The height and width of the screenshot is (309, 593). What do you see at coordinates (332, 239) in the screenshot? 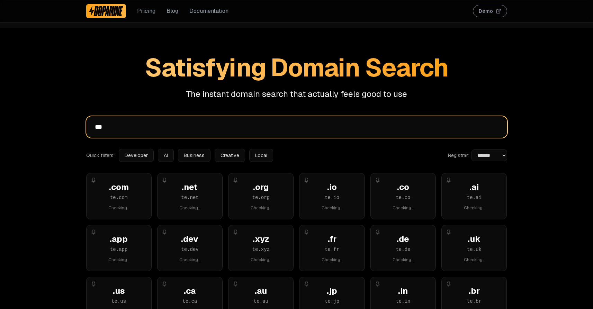
I see `div: . fr` at bounding box center [332, 239].